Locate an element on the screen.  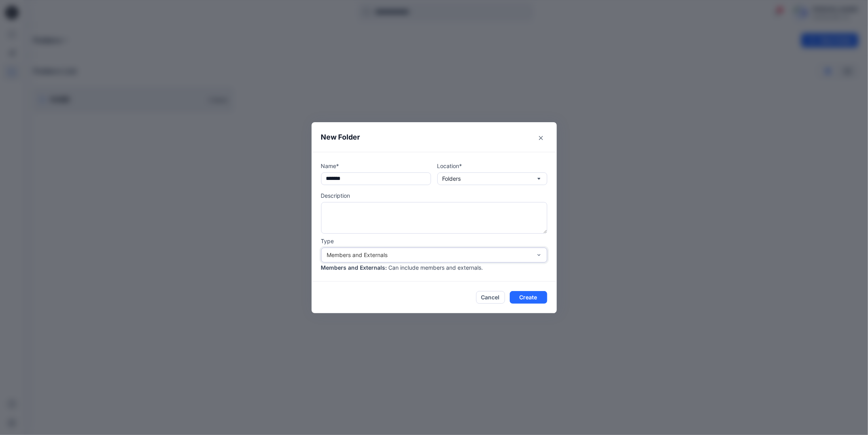
button: Create is located at coordinates (528, 297).